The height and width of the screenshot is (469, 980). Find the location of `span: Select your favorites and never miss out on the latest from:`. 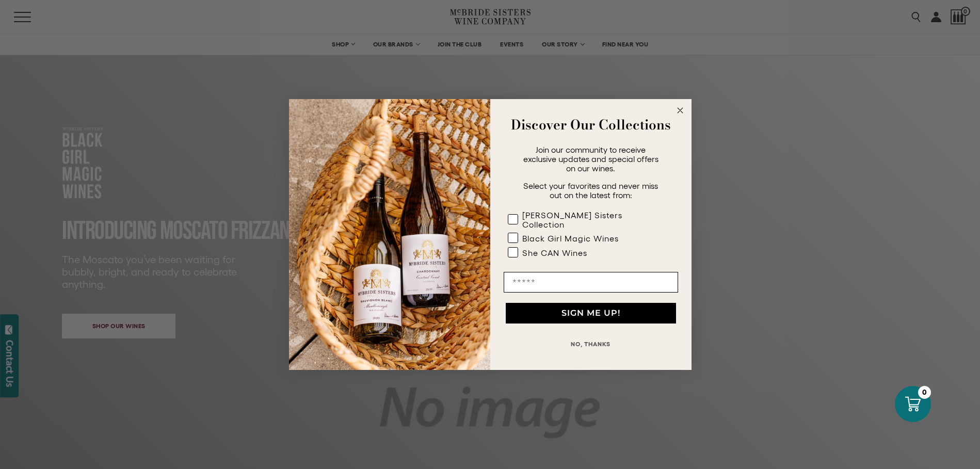

span: Select your favorites and never miss out on the latest from: is located at coordinates (590, 190).